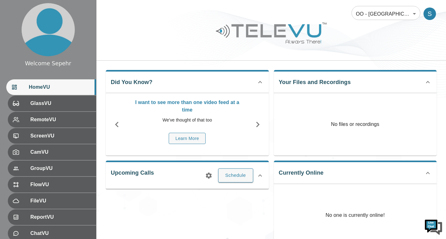 The height and width of the screenshot is (239, 446). What do you see at coordinates (61, 217) in the screenshot?
I see `span: ReportVU` at bounding box center [61, 217].